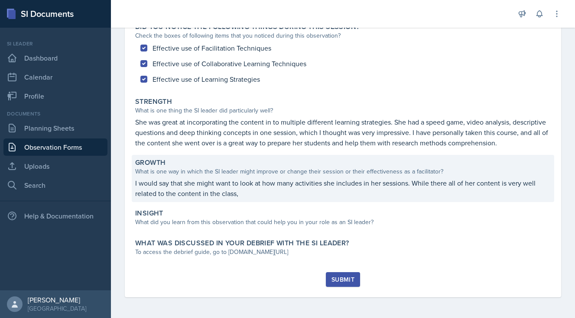  What do you see at coordinates (55, 128) in the screenshot?
I see `a: Planning Sheets` at bounding box center [55, 128].